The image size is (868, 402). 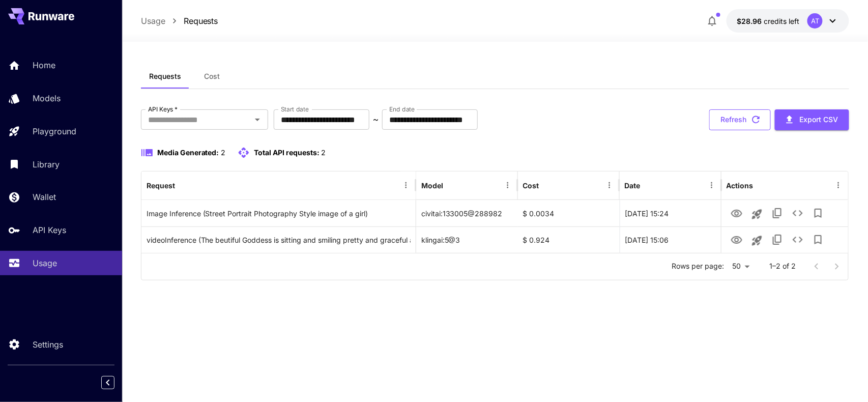 I want to click on button: Open, so click(x=258, y=119).